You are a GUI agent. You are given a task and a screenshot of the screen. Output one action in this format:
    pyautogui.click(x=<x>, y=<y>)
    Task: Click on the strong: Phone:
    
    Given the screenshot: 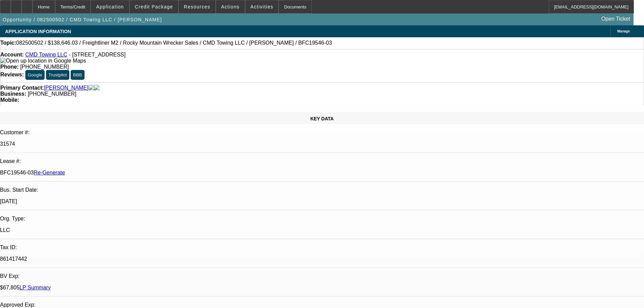 What is the action you would take?
    pyautogui.click(x=10, y=66)
    